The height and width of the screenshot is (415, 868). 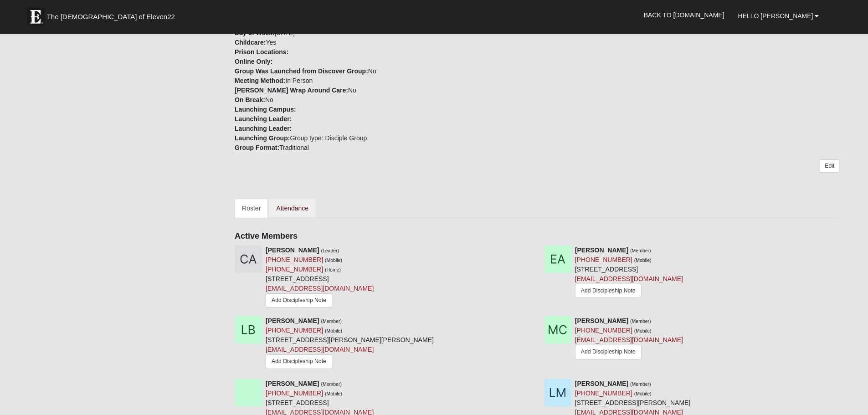 What do you see at coordinates (35, 17) in the screenshot?
I see `img: Eleven22 logo` at bounding box center [35, 17].